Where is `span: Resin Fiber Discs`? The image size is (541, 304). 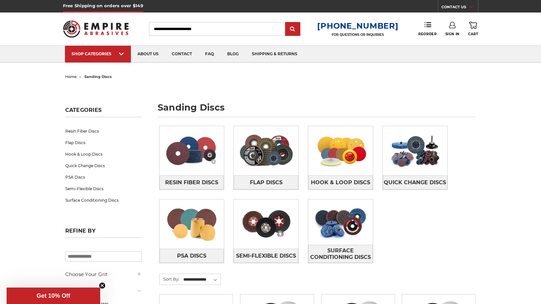
span: Resin Fiber Discs is located at coordinates (191, 183).